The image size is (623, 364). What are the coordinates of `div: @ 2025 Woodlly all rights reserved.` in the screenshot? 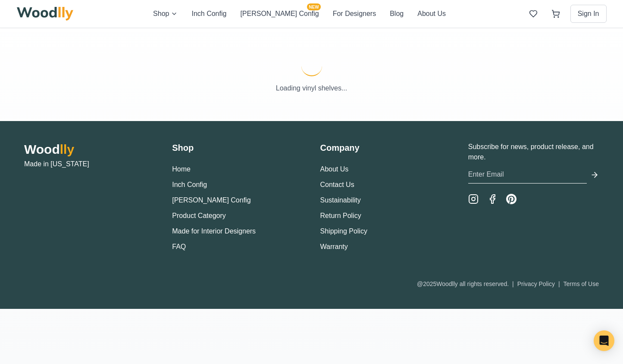 It's located at (508, 284).